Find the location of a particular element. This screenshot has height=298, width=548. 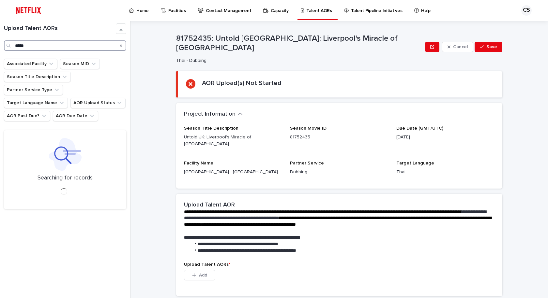

p: Thai is located at coordinates (445, 172).